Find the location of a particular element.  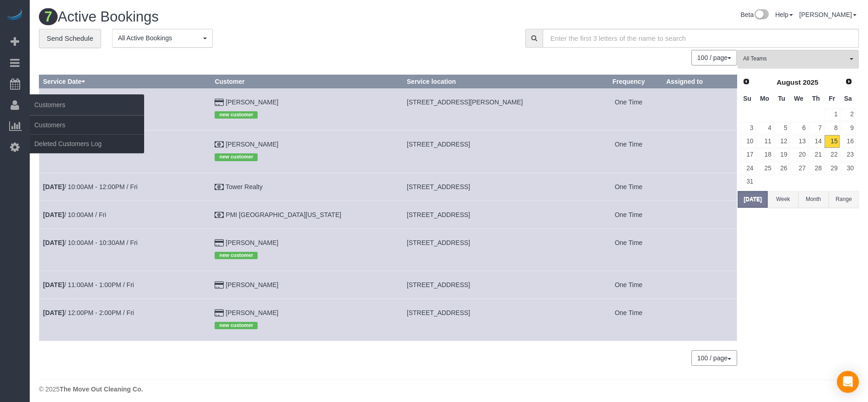

span: Monday is located at coordinates (764, 98).